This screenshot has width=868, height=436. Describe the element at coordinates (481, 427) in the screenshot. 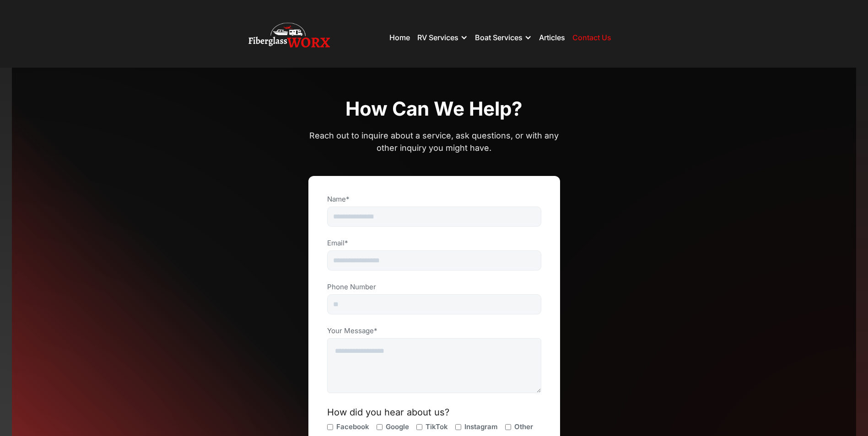

I see `span: Instagram` at that location.